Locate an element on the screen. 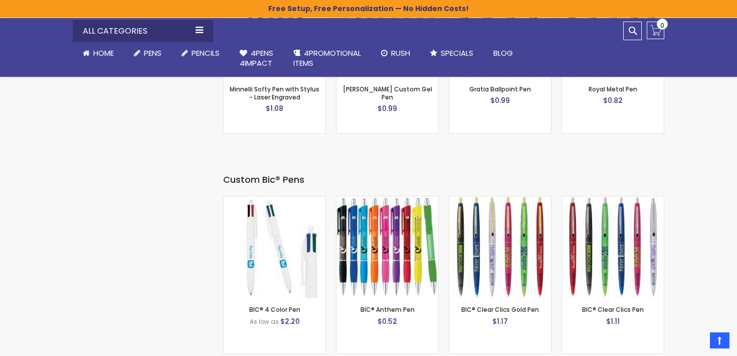  a: Gratia Ballpoint Pen is located at coordinates (500, 89).